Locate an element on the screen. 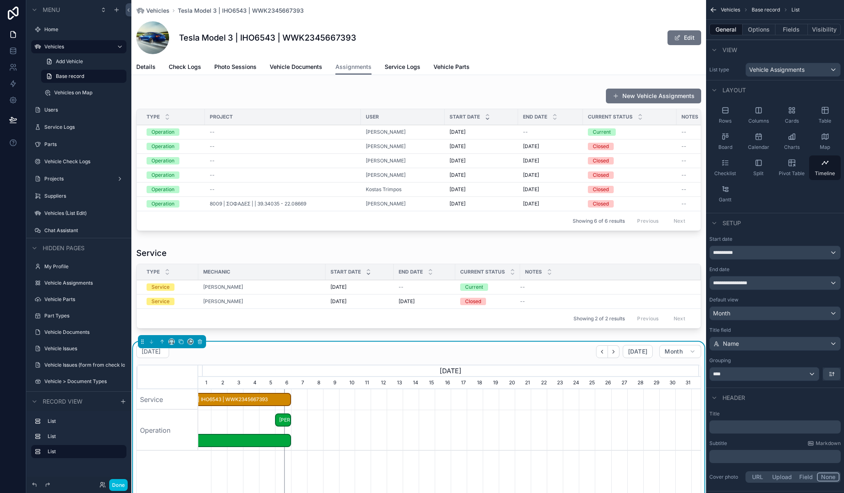  div: 28 is located at coordinates (642, 383).